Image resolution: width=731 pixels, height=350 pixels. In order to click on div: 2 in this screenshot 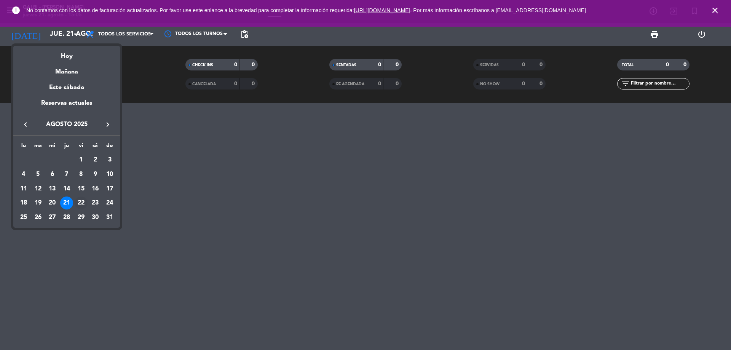, I will do `click(95, 160)`.